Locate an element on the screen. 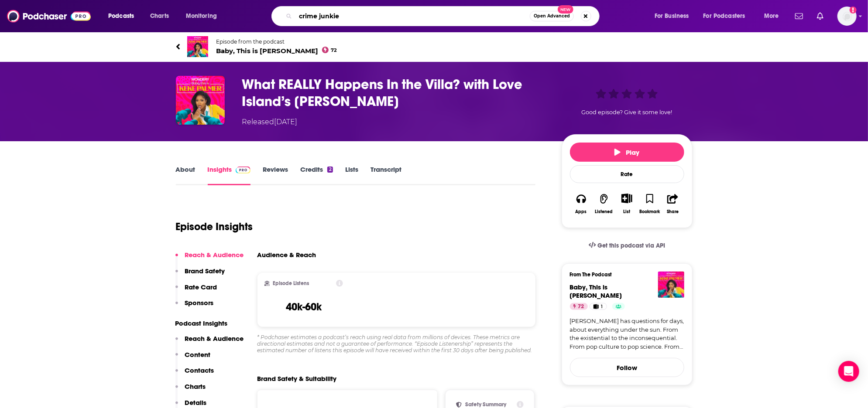 This screenshot has width=868, height=408. h3: What REALLY Happens In the Villa? with Love Island’s JaNa Craig is located at coordinates (395, 93).